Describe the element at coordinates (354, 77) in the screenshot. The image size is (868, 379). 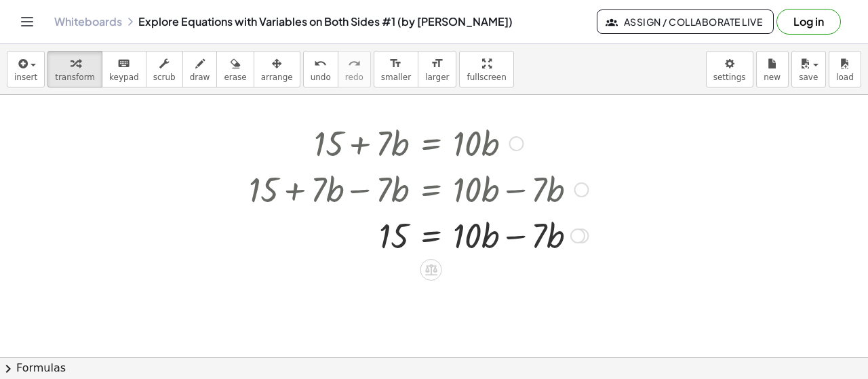
I see `span: redo` at that location.